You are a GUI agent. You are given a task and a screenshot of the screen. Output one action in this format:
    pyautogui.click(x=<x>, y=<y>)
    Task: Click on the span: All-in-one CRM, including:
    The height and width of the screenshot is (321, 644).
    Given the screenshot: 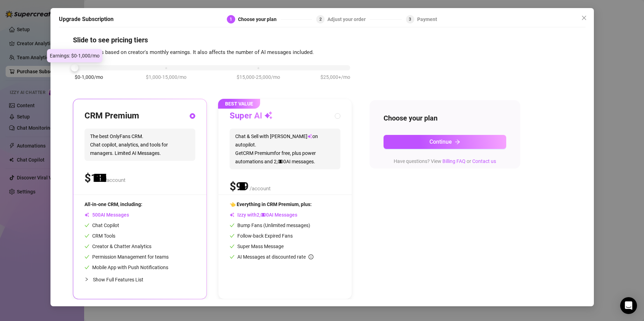 What is the action you would take?
    pyautogui.click(x=113, y=204)
    